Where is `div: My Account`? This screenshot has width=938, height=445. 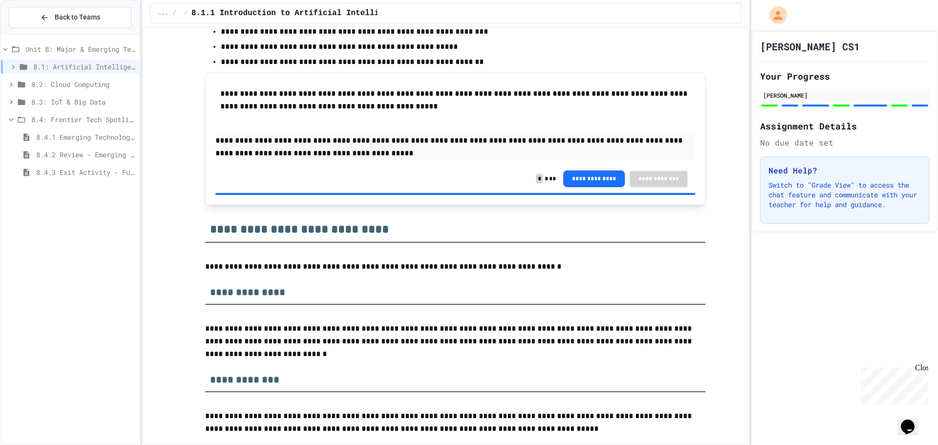
div: My Account is located at coordinates (774, 15).